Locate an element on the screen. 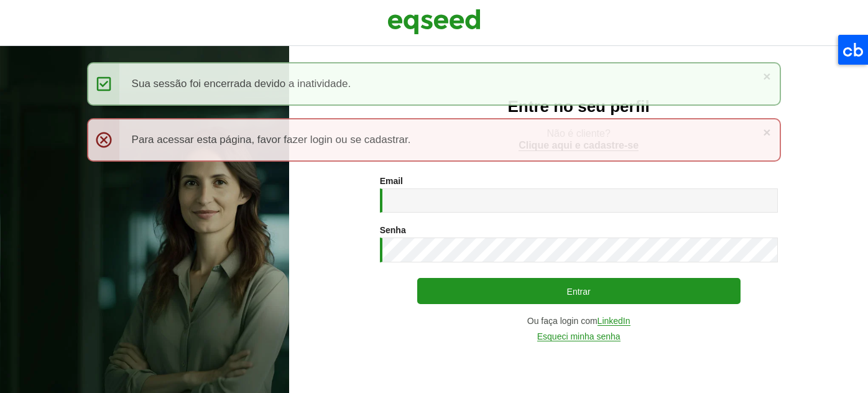 This screenshot has height=393, width=868. button: Entrar is located at coordinates (579, 291).